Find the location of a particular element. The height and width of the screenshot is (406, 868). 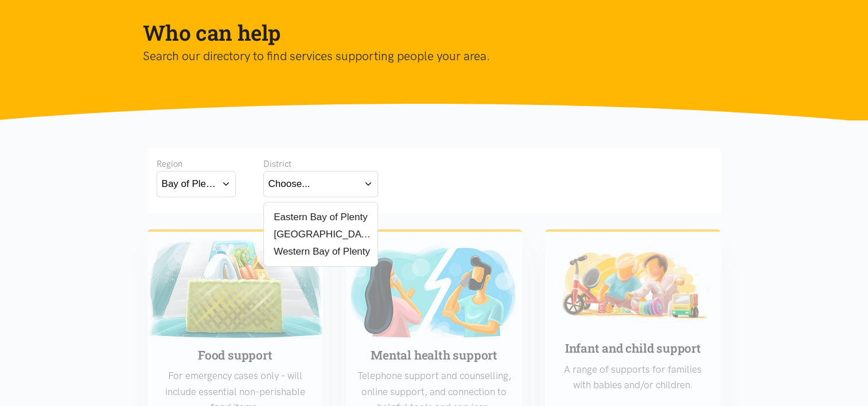

h1: Who can help is located at coordinates (425, 33).